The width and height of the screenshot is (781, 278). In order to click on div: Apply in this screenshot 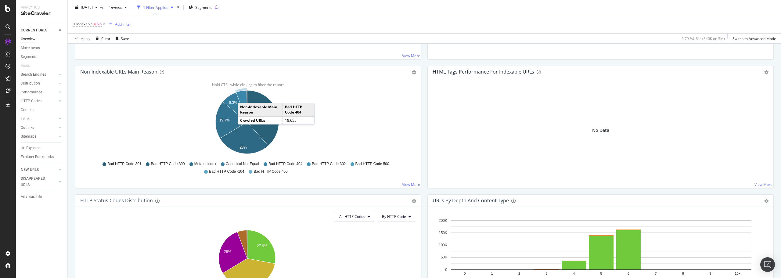, I will do `click(85, 38)`.